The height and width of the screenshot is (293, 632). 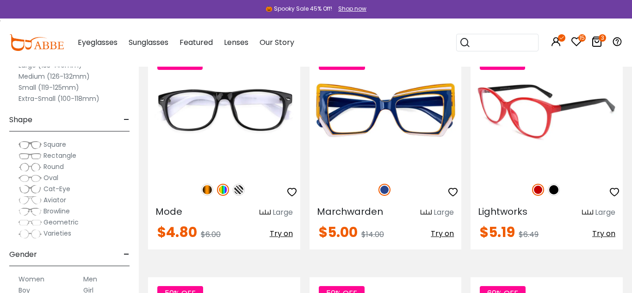 What do you see at coordinates (207, 190) in the screenshot?
I see `img: Tortoise` at bounding box center [207, 190].